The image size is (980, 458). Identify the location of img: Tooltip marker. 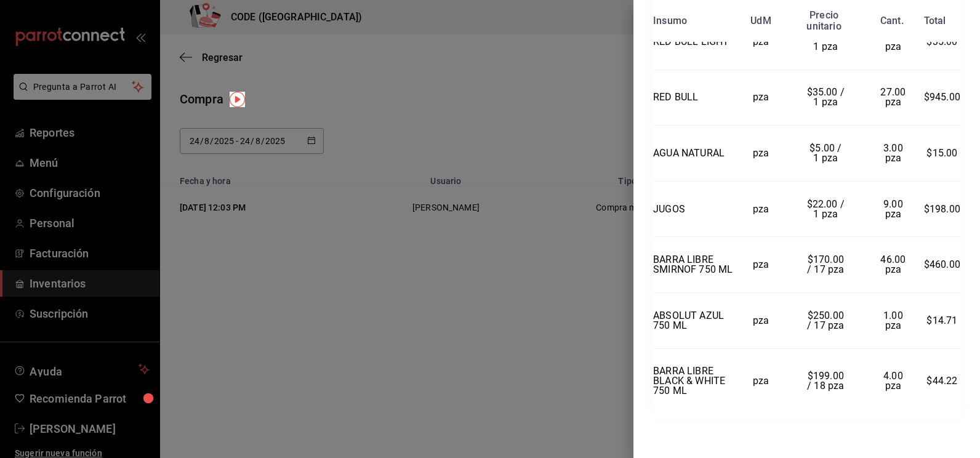
(237, 99).